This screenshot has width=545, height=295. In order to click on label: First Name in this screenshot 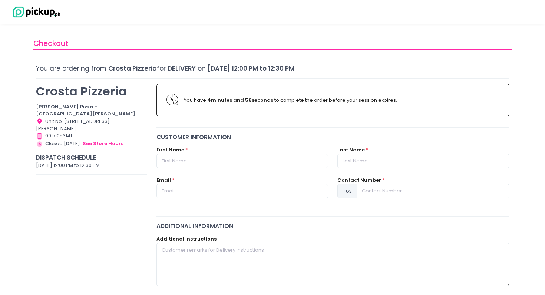, I will do `click(170, 150)`.